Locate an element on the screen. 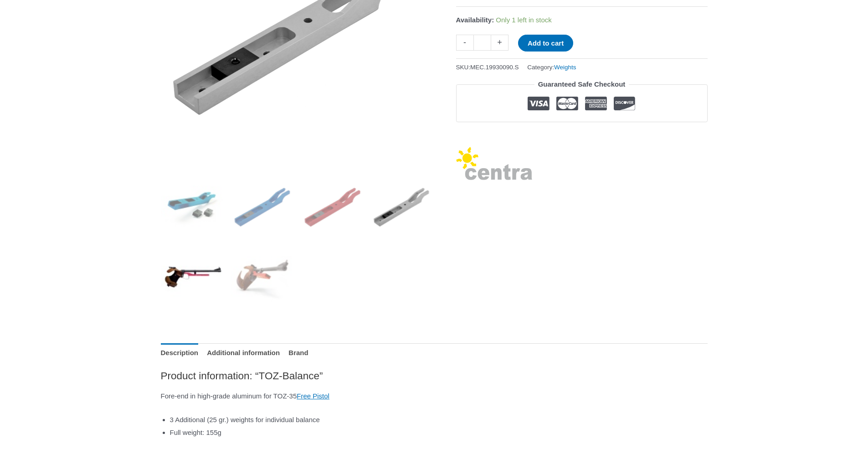  img: TOZ-Balance - Image 3 is located at coordinates (332, 207).